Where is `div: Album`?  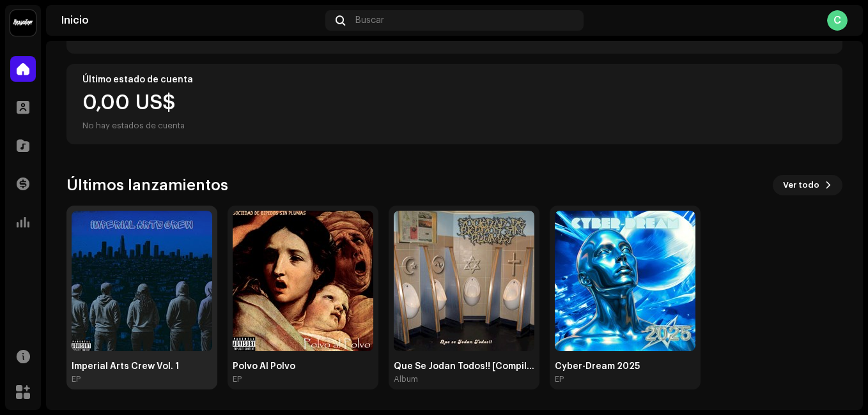
div: Album is located at coordinates (406, 379).